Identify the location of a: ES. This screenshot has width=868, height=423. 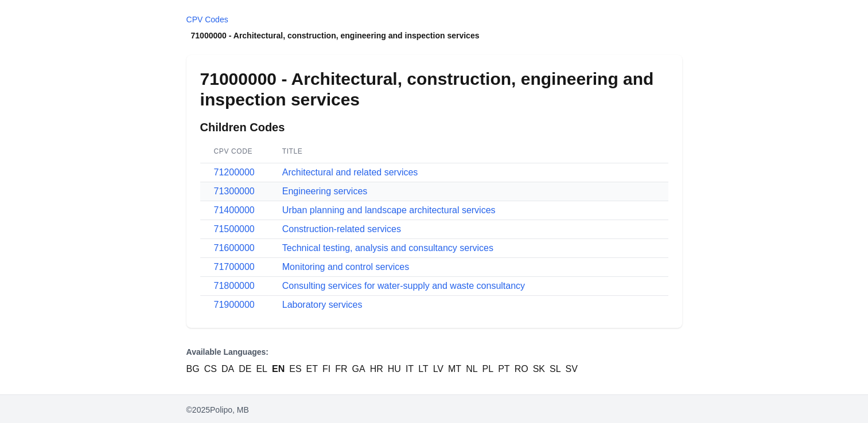
(295, 369).